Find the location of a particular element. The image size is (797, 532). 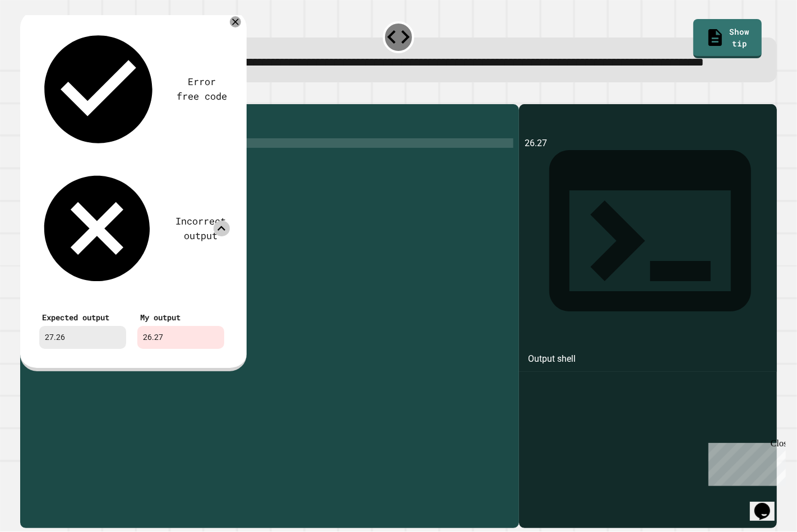

div: Chat with us now!Close is located at coordinates (41, 38).